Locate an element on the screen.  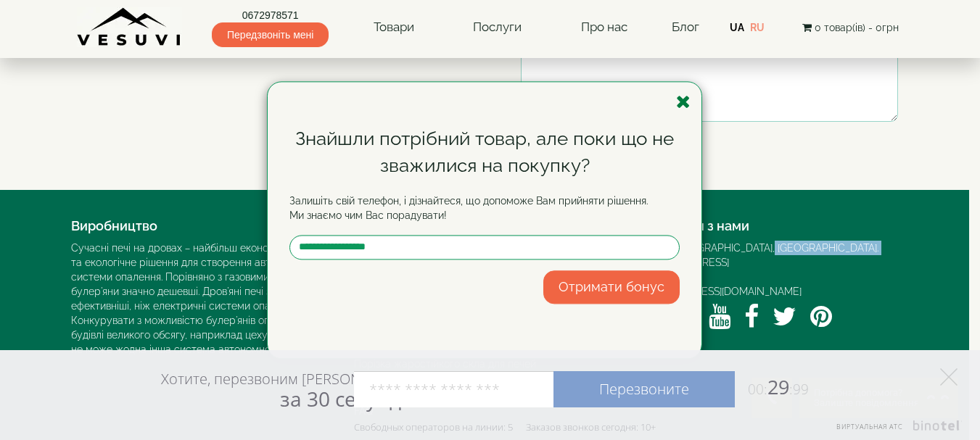
div: Свободных операторов на линии: 5 Заказов звонков сегодня: 10+ is located at coordinates (505, 427).